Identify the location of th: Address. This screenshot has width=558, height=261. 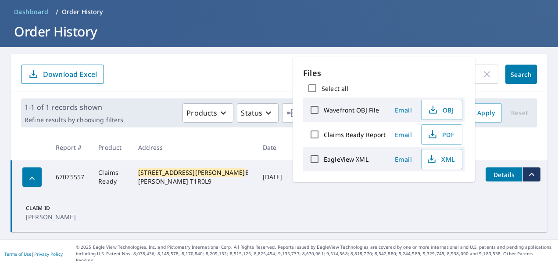
(194, 147).